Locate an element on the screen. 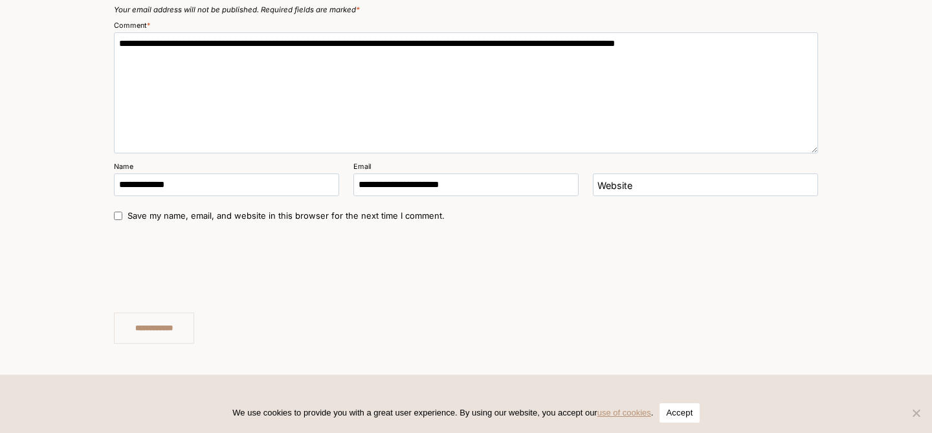  input: Name is located at coordinates (226, 184).